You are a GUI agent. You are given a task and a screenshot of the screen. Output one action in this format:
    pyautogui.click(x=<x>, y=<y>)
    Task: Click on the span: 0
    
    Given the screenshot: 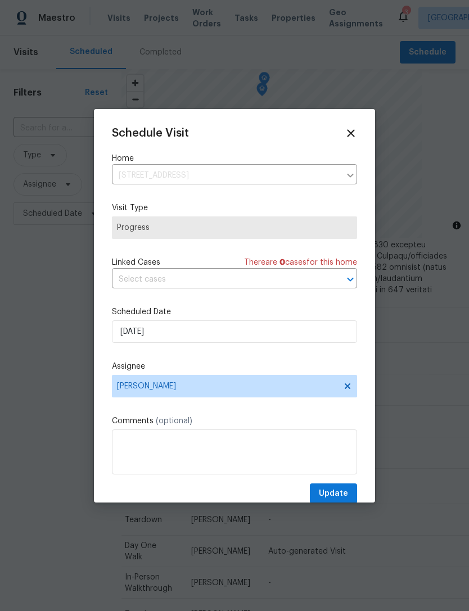 What is the action you would take?
    pyautogui.click(x=282, y=263)
    